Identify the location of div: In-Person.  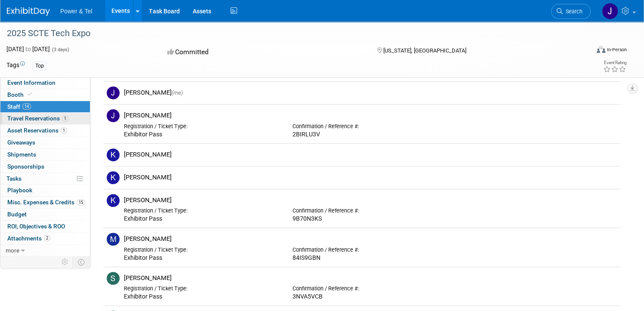
(616, 50).